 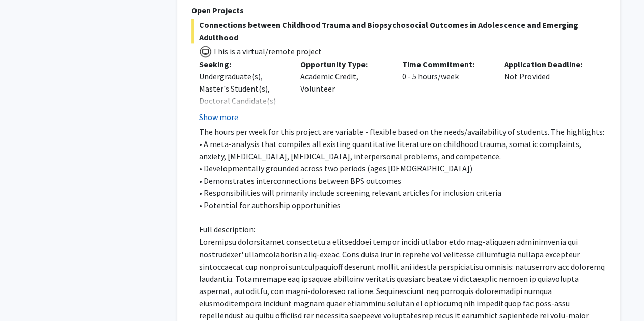 I want to click on p: Full description:, so click(x=402, y=229).